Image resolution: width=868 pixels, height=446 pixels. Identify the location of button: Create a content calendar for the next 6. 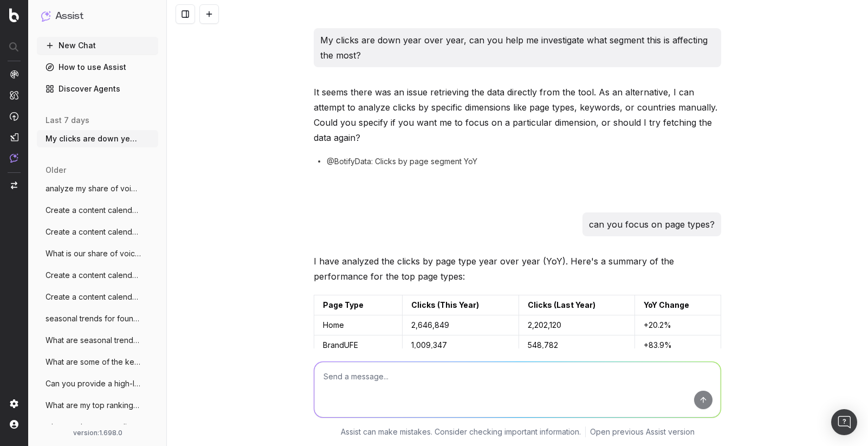
(97, 232).